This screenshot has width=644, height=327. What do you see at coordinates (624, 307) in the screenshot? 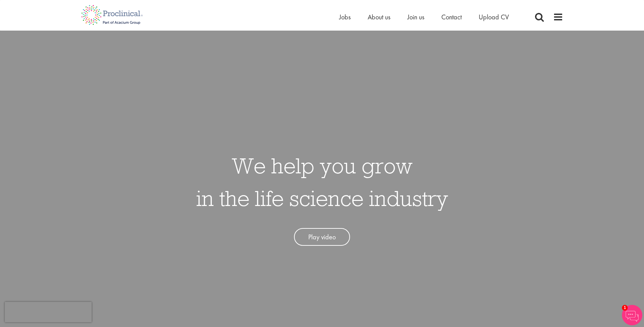
I see `span: 1` at bounding box center [624, 307].